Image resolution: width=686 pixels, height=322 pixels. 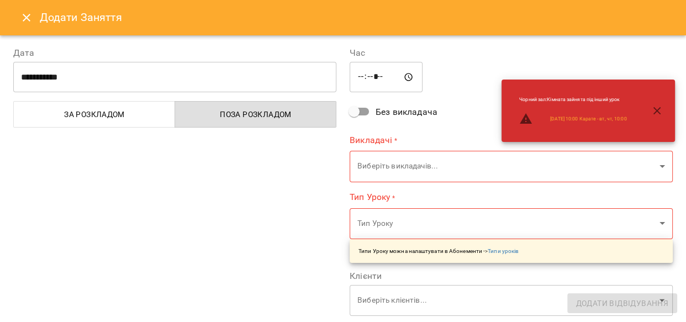 What do you see at coordinates (506, 166) in the screenshot?
I see `p: Виберіть викладачів...` at bounding box center [506, 166].